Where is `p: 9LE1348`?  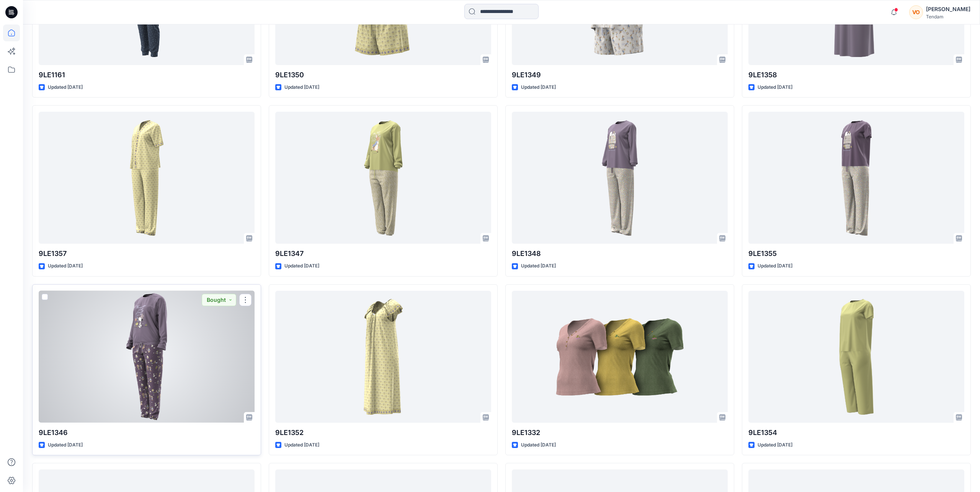 p: 9LE1348 is located at coordinates (619, 253).